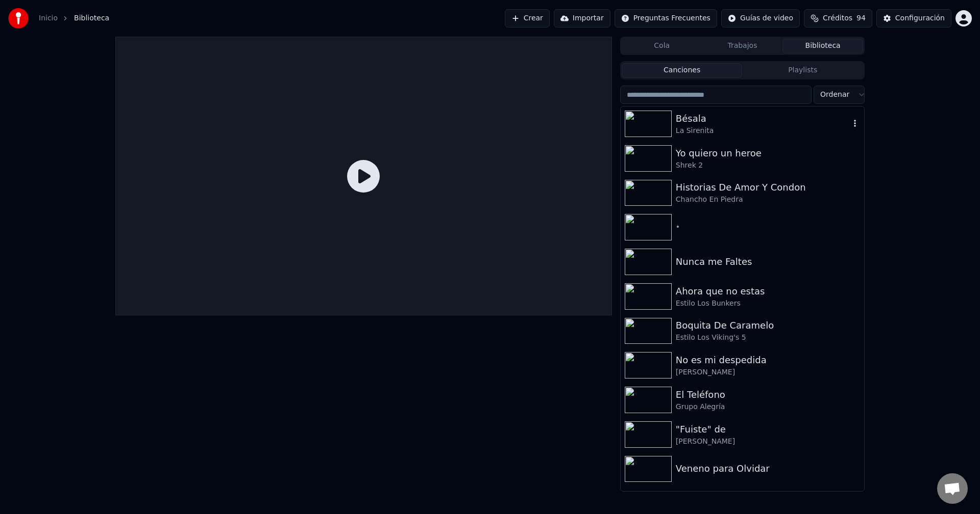  Describe the element at coordinates (760, 19) in the screenshot. I see `button: Guías de video` at that location.